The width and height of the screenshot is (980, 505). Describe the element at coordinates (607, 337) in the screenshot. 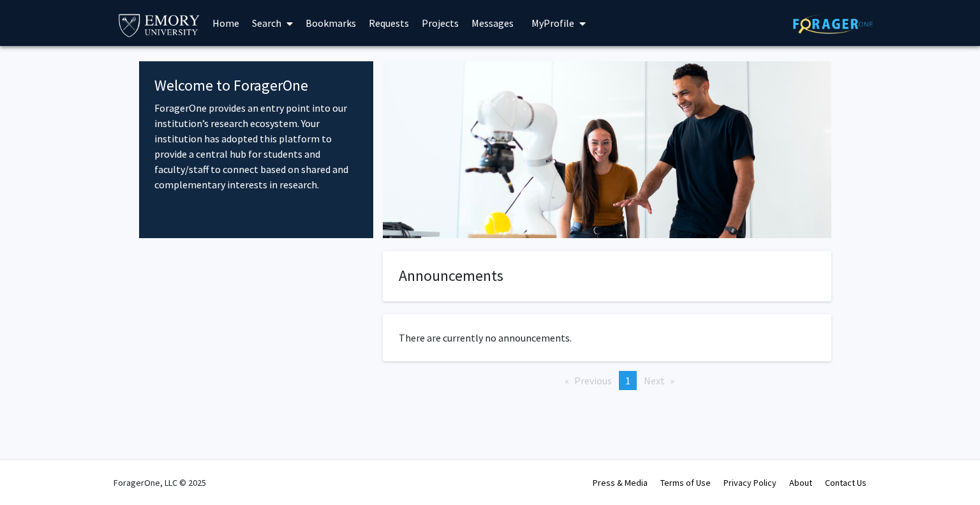

I see `p: There are currently no announcements.` at that location.